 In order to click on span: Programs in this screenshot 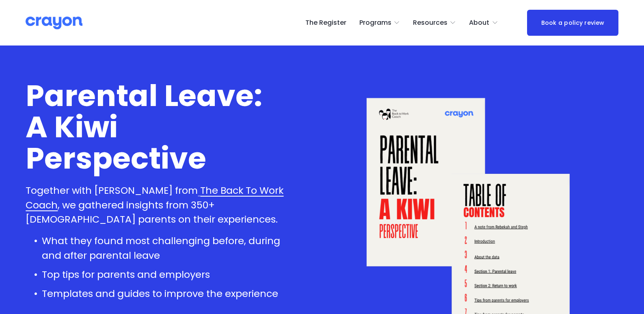, I will do `click(375, 23)`.